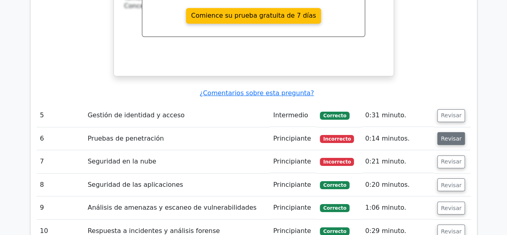  Describe the element at coordinates (386, 115) in the screenshot. I see `font: 0:31 minuto.` at that location.